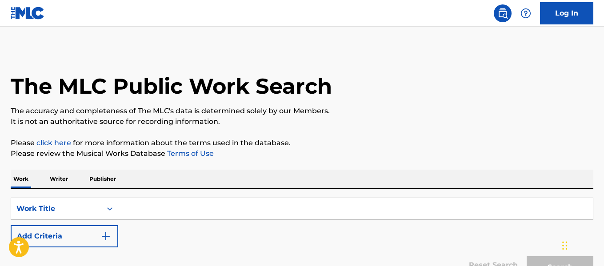  I want to click on p: Publisher, so click(103, 179).